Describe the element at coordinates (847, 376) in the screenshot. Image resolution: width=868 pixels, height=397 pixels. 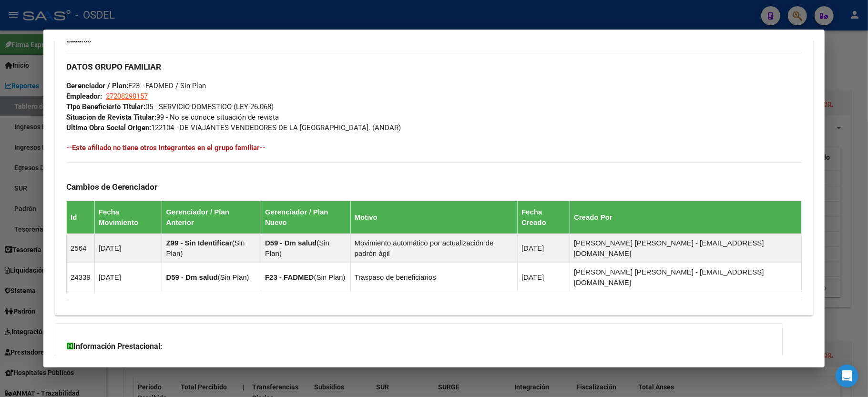
I see `div: Open Intercom Messenger` at that location.